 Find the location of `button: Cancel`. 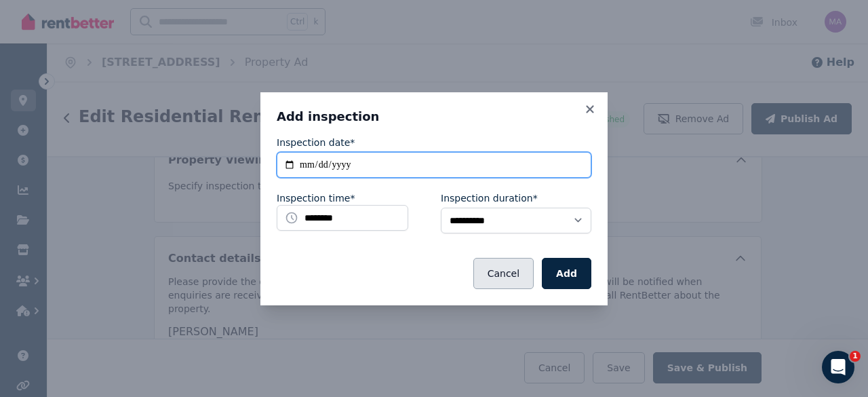

button: Cancel is located at coordinates (503, 274).